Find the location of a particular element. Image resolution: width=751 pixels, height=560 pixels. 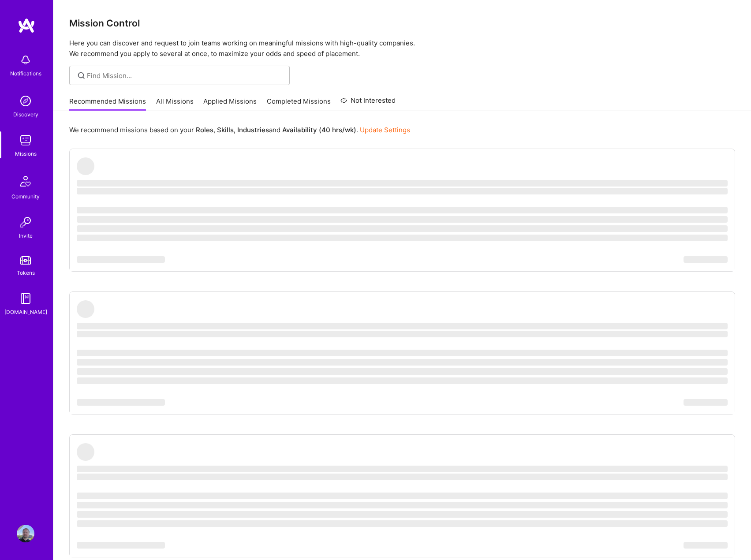

p: We recommend missions based on your , , and . is located at coordinates (240, 129).